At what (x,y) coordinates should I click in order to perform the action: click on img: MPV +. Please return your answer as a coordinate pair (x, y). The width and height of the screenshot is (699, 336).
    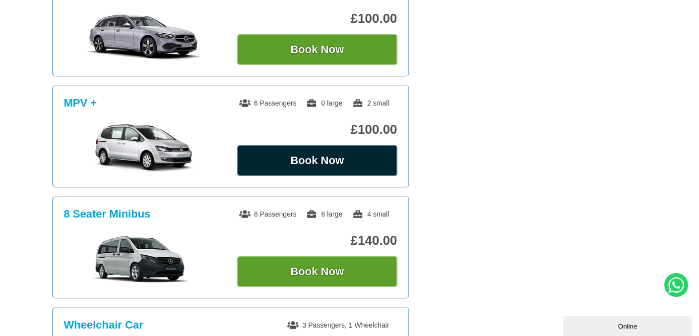
    Looking at the image, I should click on (143, 148).